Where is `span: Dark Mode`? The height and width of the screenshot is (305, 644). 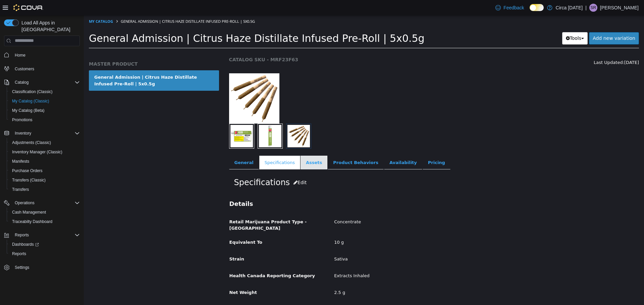 span: Dark Mode is located at coordinates (530, 11).